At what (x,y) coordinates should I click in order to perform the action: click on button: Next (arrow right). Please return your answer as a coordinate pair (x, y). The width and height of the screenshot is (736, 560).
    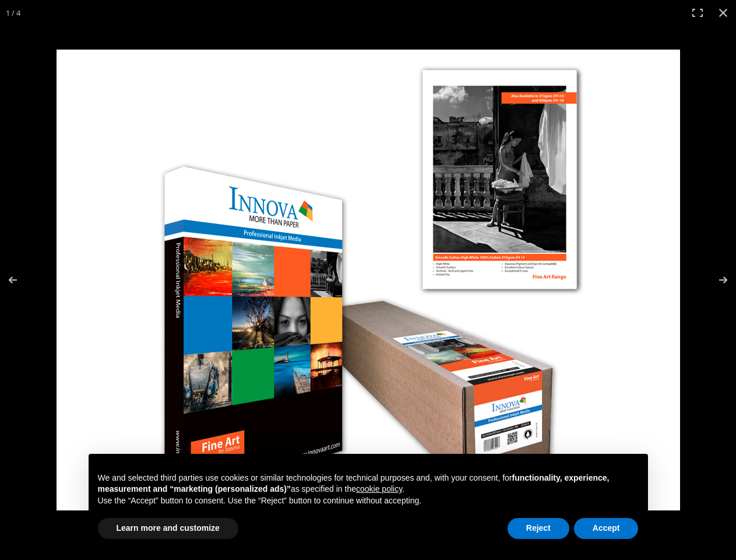
    Looking at the image, I should click on (716, 280).